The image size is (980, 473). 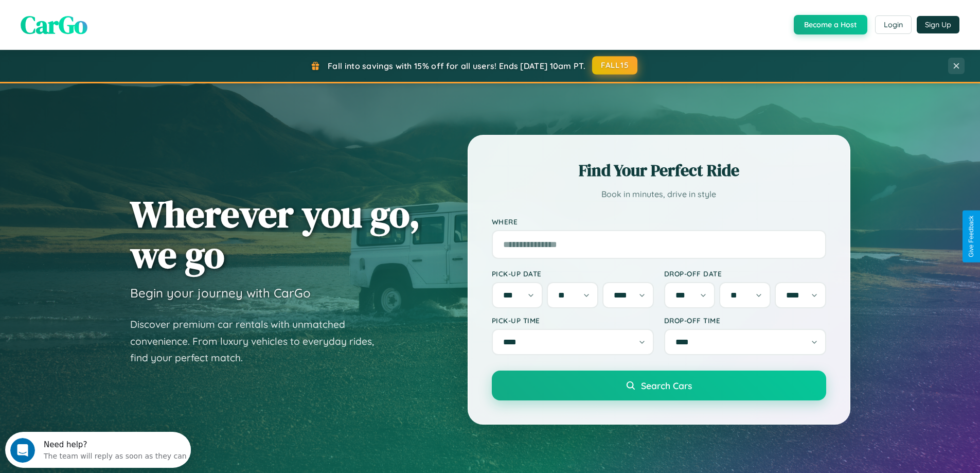 I want to click on div: Open Intercom Messenger, so click(x=98, y=18).